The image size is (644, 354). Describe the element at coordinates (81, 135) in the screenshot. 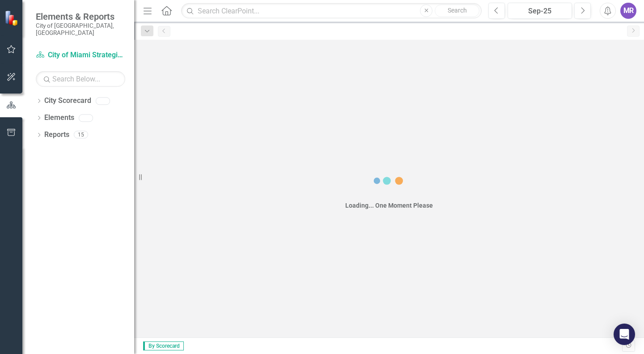

I see `div: 15` at that location.